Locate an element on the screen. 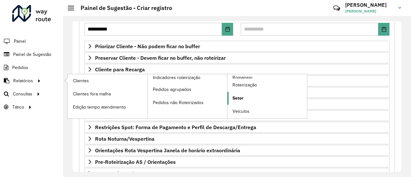  span: Preservar Cliente - Devem ficar no buffer, não roteirizar is located at coordinates (160, 58).